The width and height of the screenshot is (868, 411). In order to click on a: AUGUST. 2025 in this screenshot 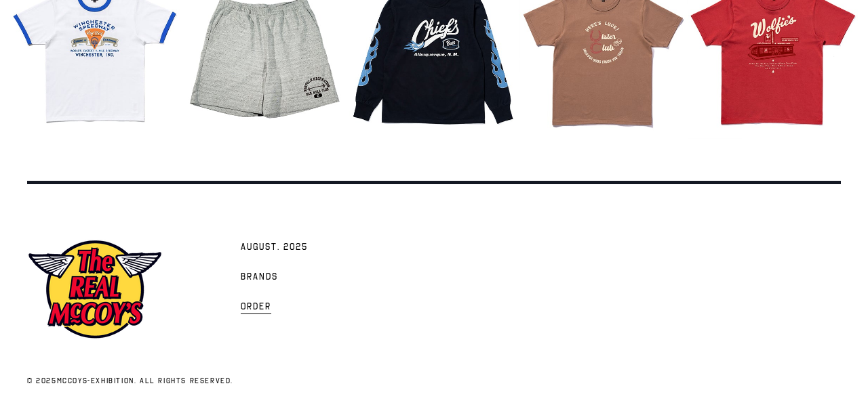, I will do `click(274, 246)`.